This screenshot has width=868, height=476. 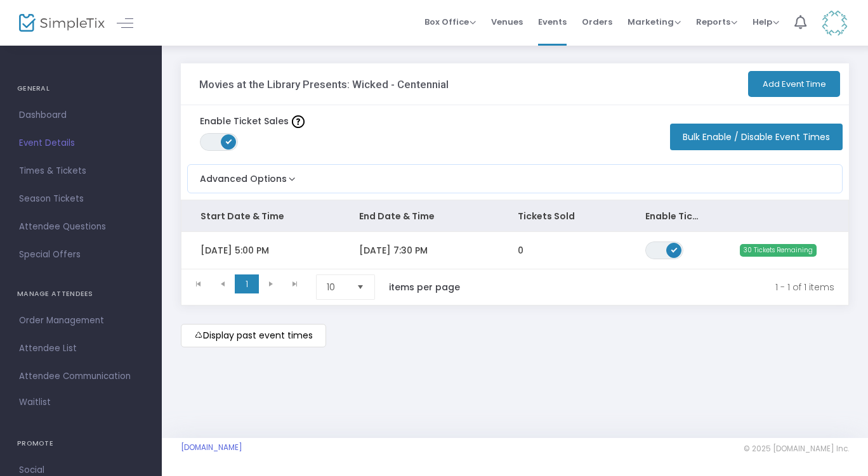 What do you see at coordinates (778, 250) in the screenshot?
I see `span: 30 Tickets Remaining` at bounding box center [778, 250].